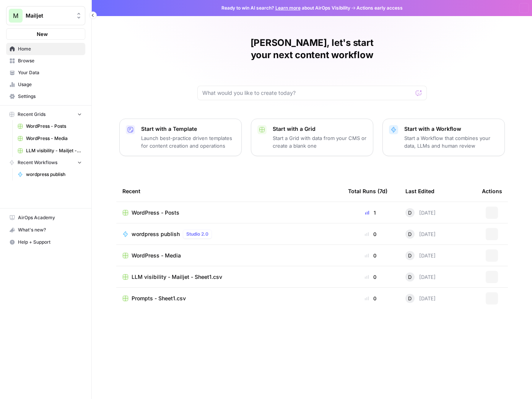 This screenshot has width=532, height=399. I want to click on a: Settings, so click(46, 97).